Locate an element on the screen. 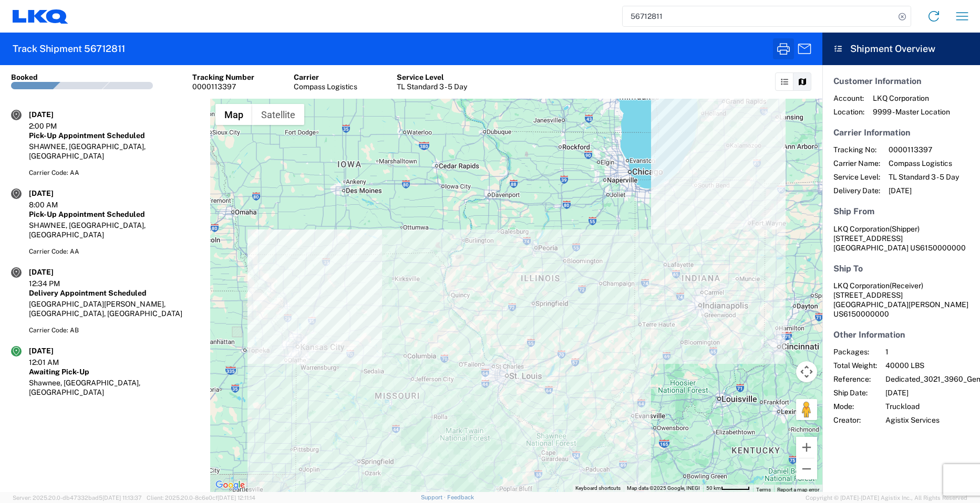  div: Tracking Number is located at coordinates (224, 77).